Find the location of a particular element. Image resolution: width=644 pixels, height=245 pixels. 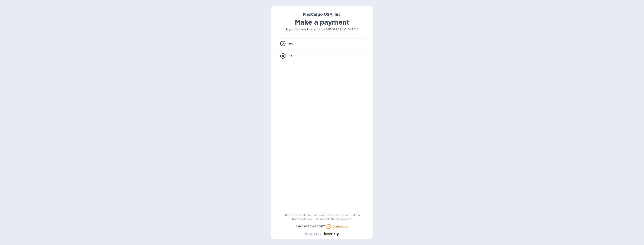

h1: Make a payment is located at coordinates (322, 22).